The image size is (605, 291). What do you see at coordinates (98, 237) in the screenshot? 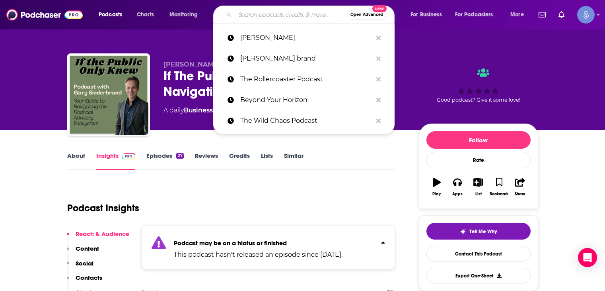
I see `button: Reach & Audience` at bounding box center [98, 237].